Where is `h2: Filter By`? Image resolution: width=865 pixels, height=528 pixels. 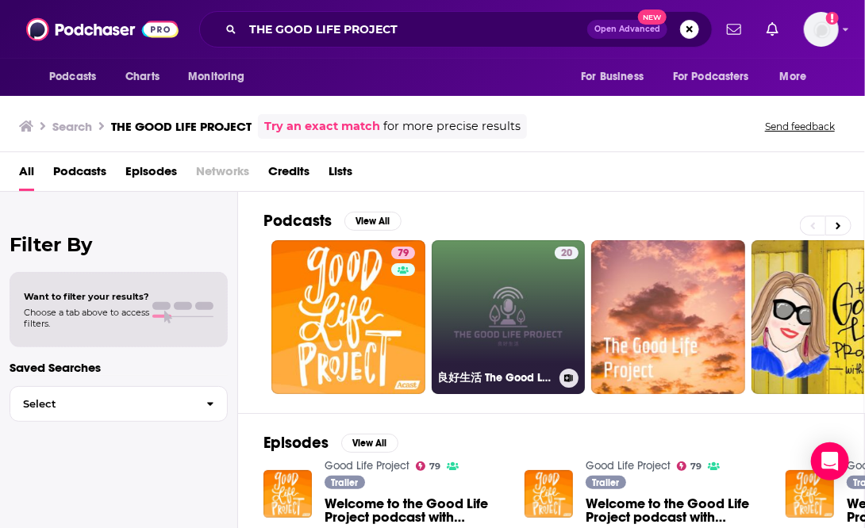 h2: Filter By is located at coordinates (118, 244).